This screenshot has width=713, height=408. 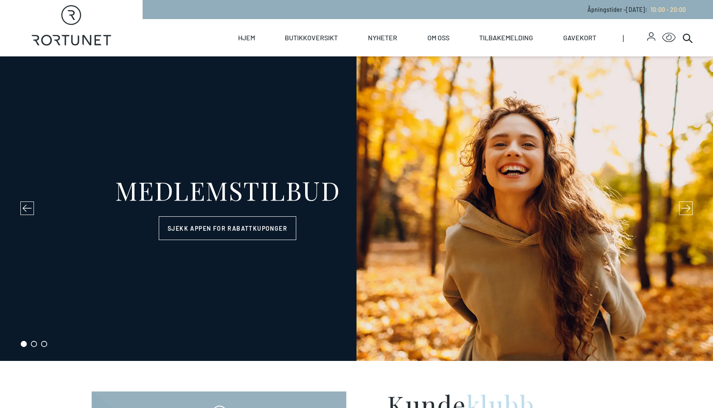 What do you see at coordinates (666, 9) in the screenshot?
I see `a: 10:00 - 20:00` at bounding box center [666, 9].